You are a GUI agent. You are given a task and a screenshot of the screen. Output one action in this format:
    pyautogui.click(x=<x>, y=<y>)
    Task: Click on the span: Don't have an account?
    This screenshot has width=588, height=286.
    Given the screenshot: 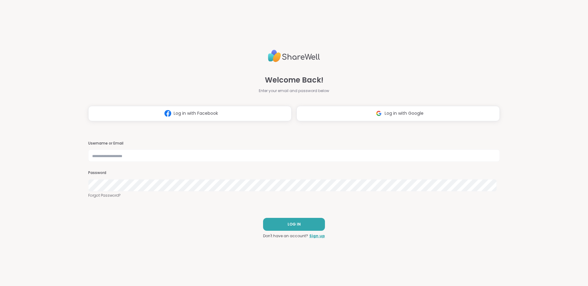 What is the action you would take?
    pyautogui.click(x=286, y=236)
    